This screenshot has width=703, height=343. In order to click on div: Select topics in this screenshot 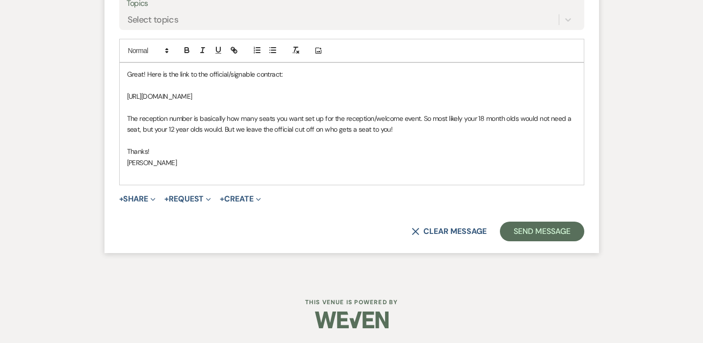, I will do `click(153, 20)`.